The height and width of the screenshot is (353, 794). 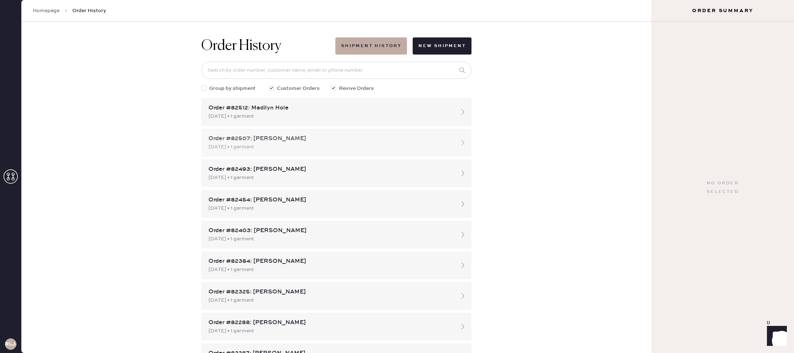 I want to click on span: Revive Orders, so click(x=357, y=88).